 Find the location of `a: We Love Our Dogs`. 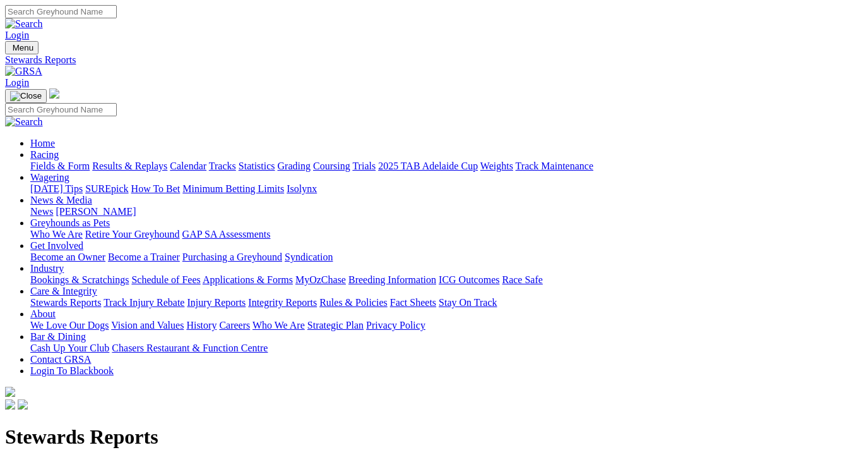

a: We Love Our Dogs is located at coordinates (69, 325).